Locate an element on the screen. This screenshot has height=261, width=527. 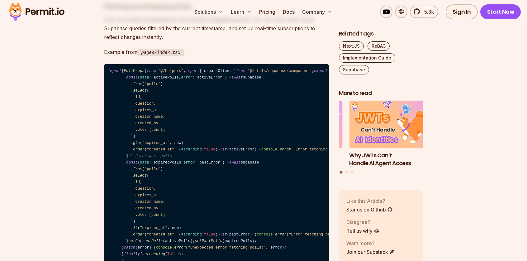
span: finally is located at coordinates (132, 254).